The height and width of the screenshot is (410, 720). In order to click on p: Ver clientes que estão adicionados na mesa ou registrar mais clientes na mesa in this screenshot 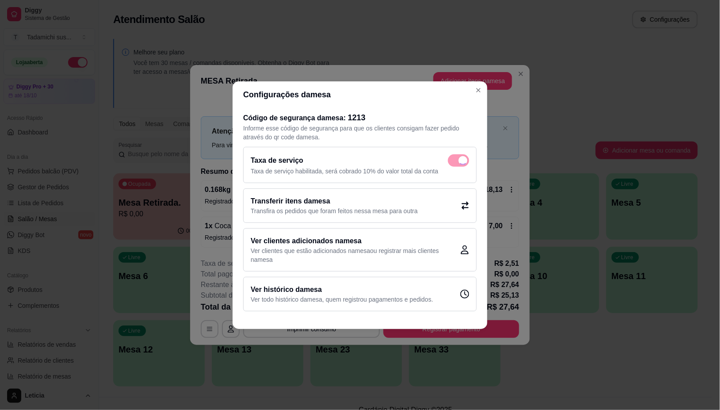, I will do `click(356, 255)`.